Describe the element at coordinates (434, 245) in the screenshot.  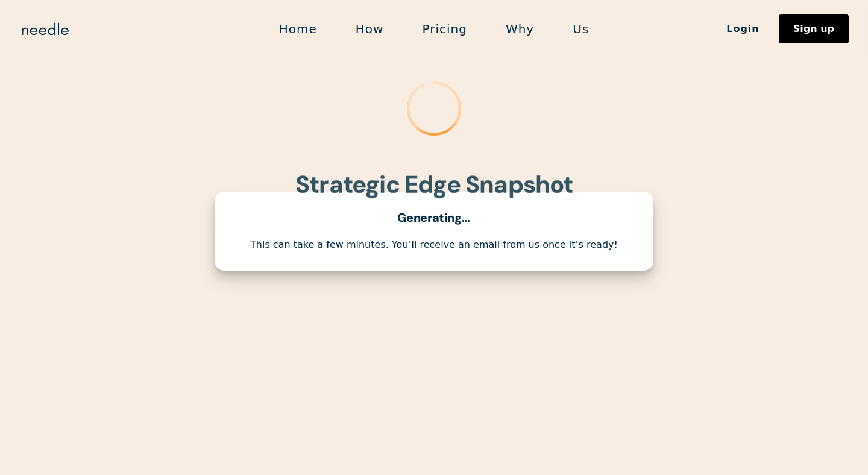
I see `div: This can take a few minutes. You’ll receive an email from us once it’s ready!` at that location.